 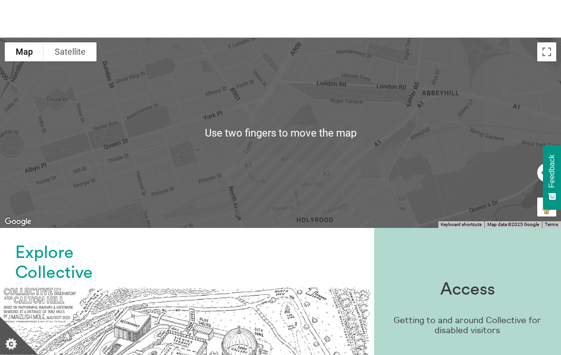 I want to click on a: Terms (opens in new tab), so click(x=551, y=224).